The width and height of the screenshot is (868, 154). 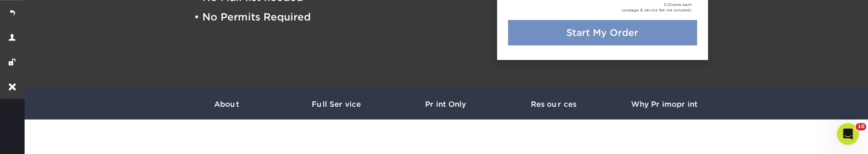 I want to click on a: Resources, so click(x=555, y=104).